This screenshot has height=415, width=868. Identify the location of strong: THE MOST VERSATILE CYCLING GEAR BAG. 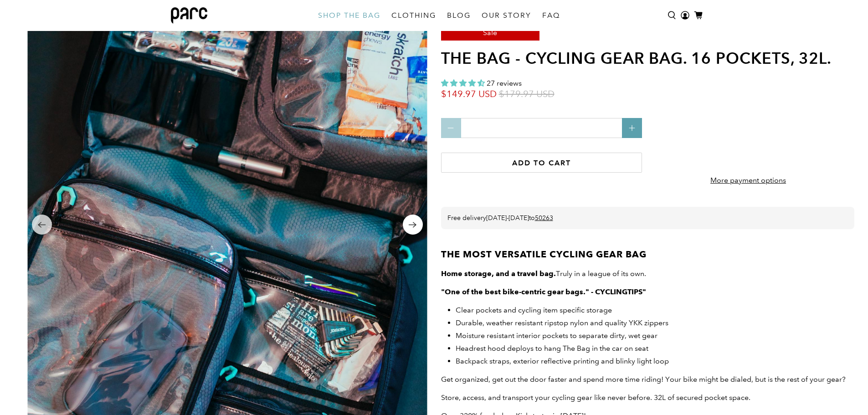
(544, 254).